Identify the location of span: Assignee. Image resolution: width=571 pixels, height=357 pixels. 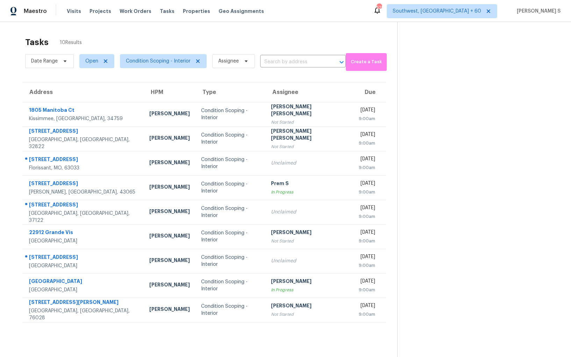
(228, 61).